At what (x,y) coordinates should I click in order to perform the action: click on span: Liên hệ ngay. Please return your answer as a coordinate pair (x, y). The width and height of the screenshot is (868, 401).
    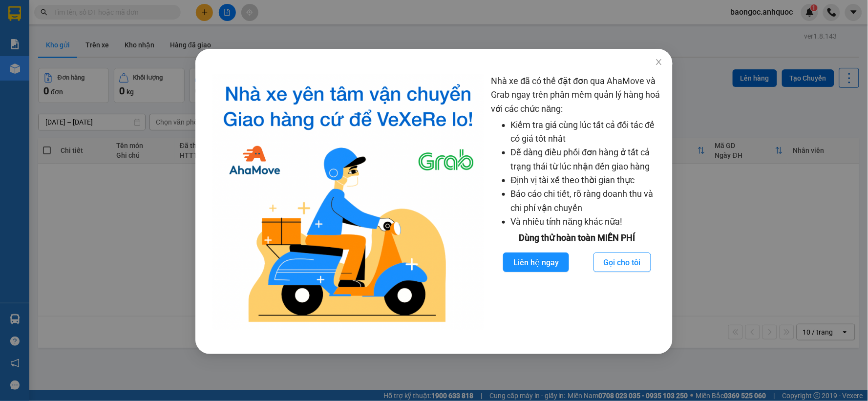
    Looking at the image, I should click on (536, 262).